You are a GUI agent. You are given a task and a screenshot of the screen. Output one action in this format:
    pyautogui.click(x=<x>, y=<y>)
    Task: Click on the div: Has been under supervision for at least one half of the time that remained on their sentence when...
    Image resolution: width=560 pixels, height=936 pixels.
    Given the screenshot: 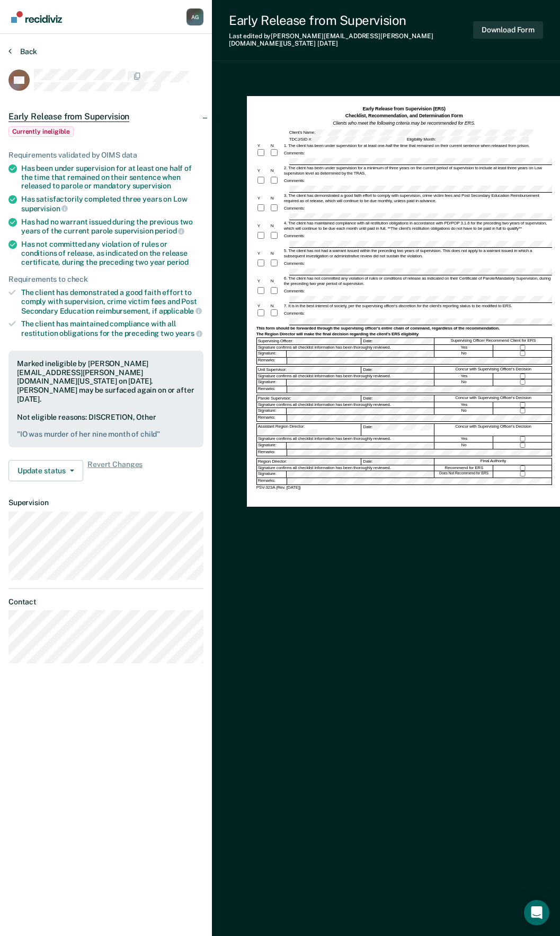 What is the action you would take?
    pyautogui.click(x=113, y=177)
    